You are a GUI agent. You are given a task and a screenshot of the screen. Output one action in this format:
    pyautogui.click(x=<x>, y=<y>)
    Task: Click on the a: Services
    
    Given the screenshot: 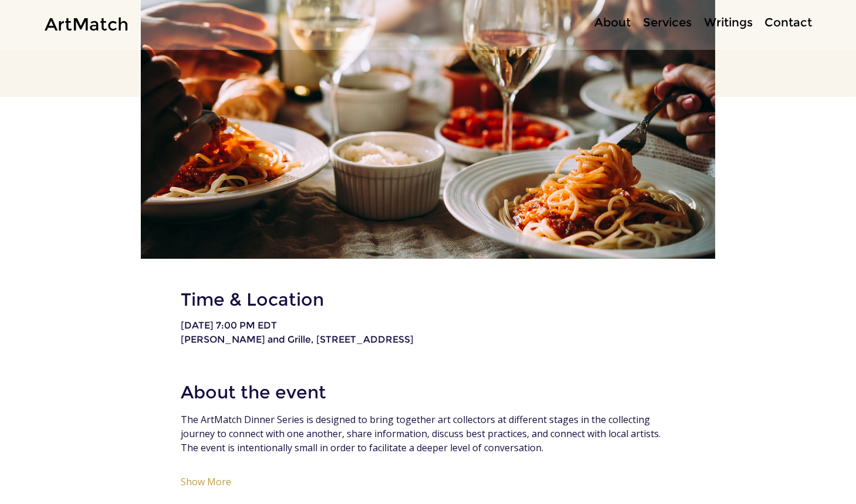 What is the action you would take?
    pyautogui.click(x=666, y=22)
    